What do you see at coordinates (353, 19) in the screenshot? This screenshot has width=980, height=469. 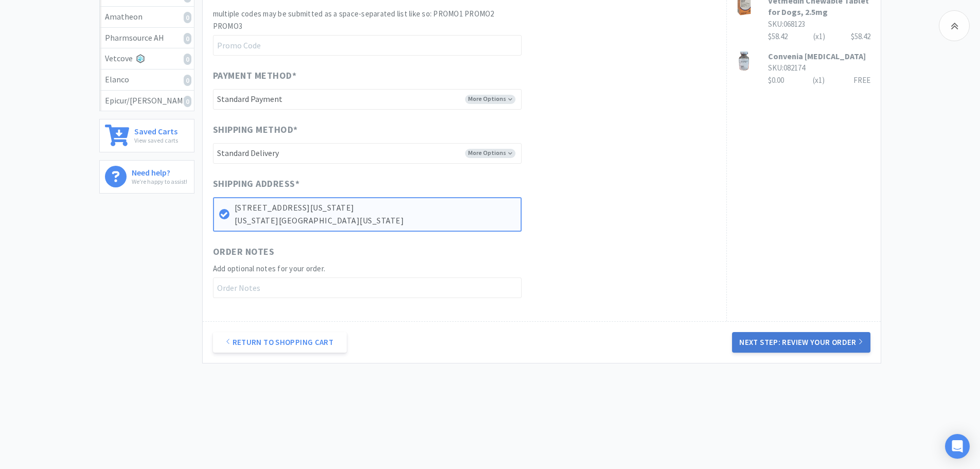 I see `span: multiple codes may be submitted as a space-separated list like so: PROMO1 PROMO2 PROMO3` at bounding box center [353, 19].